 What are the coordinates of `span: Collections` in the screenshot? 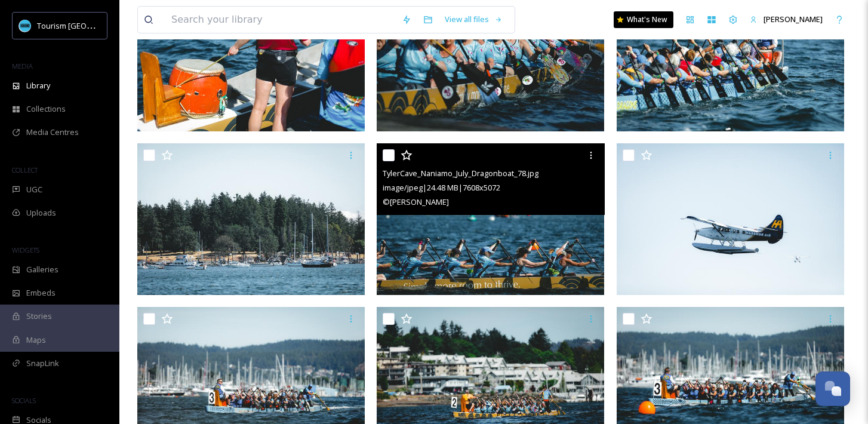 It's located at (46, 109).